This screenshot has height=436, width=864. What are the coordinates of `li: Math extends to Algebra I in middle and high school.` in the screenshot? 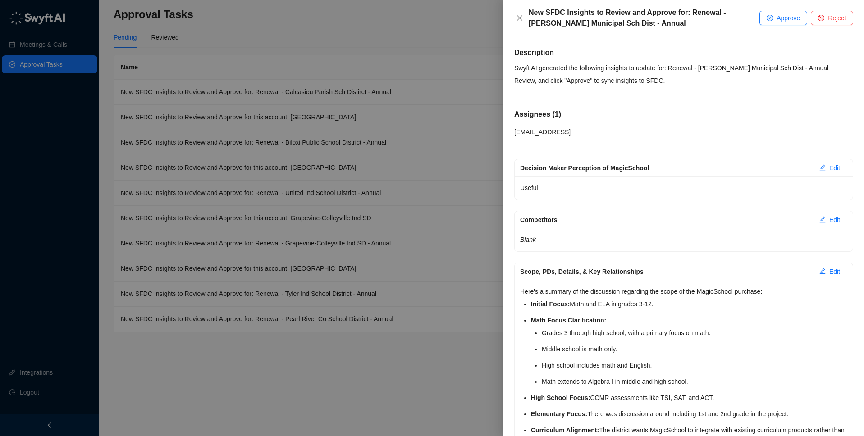 It's located at (694, 382).